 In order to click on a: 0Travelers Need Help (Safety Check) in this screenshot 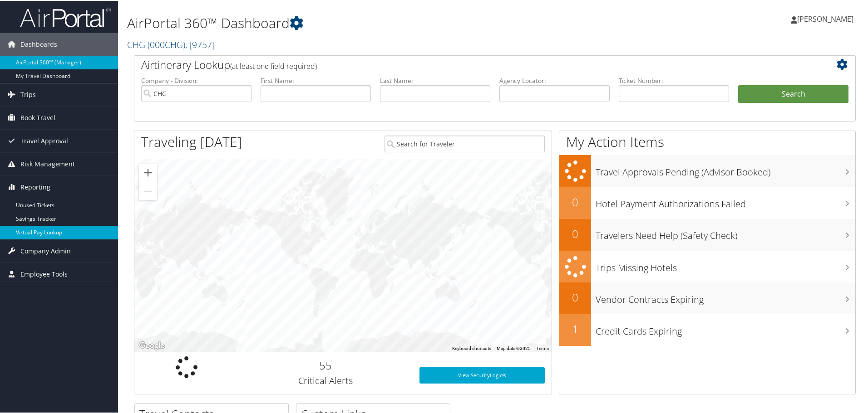, I will do `click(707, 234)`.